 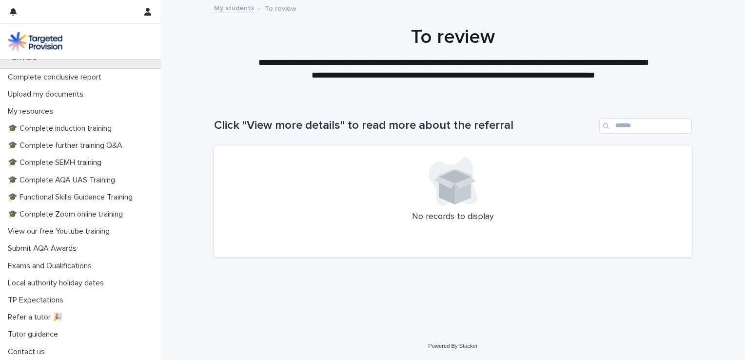 I want to click on p: No records to display, so click(x=453, y=217).